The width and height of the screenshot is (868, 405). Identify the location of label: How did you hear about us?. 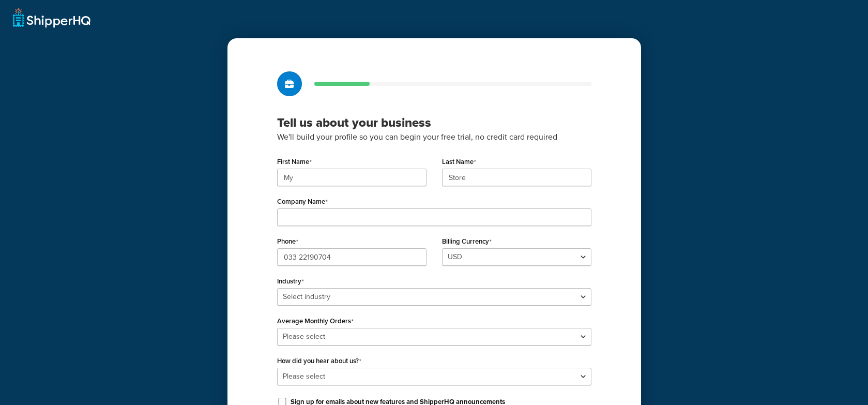
(319, 361).